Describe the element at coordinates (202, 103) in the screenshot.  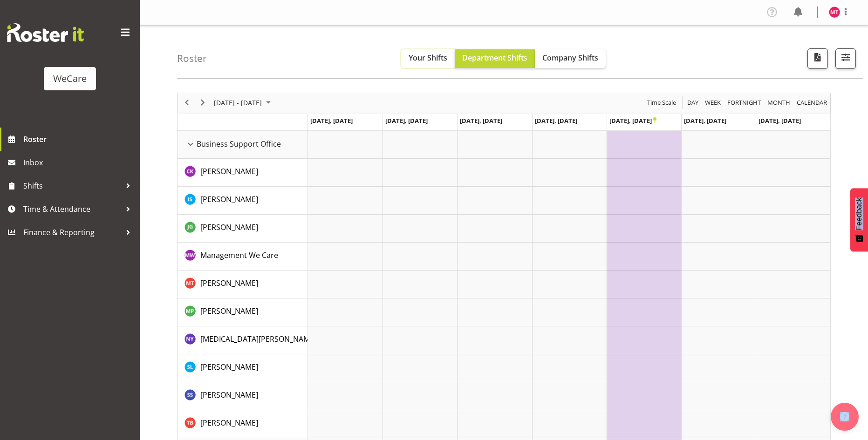
I see `div: next period` at that location.